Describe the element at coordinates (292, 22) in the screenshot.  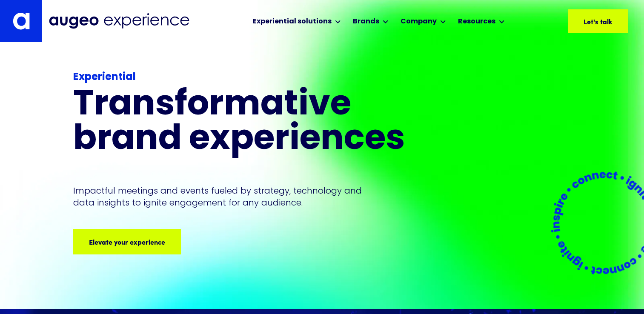
I see `div: Experiential solutions` at that location.